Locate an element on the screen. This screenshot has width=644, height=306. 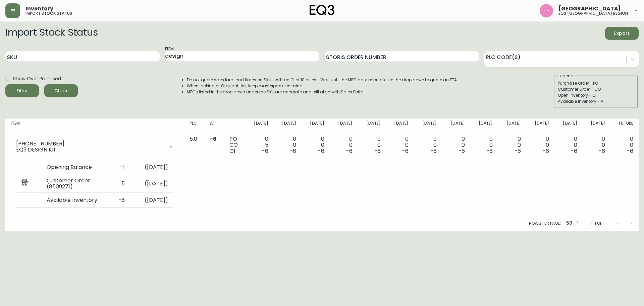
span: Inventory is located at coordinates (39, 9).